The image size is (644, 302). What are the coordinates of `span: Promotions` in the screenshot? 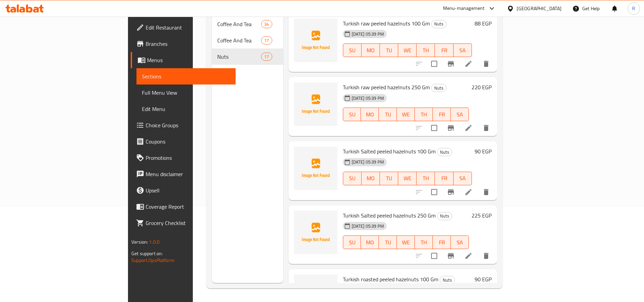 It's located at (188, 158).